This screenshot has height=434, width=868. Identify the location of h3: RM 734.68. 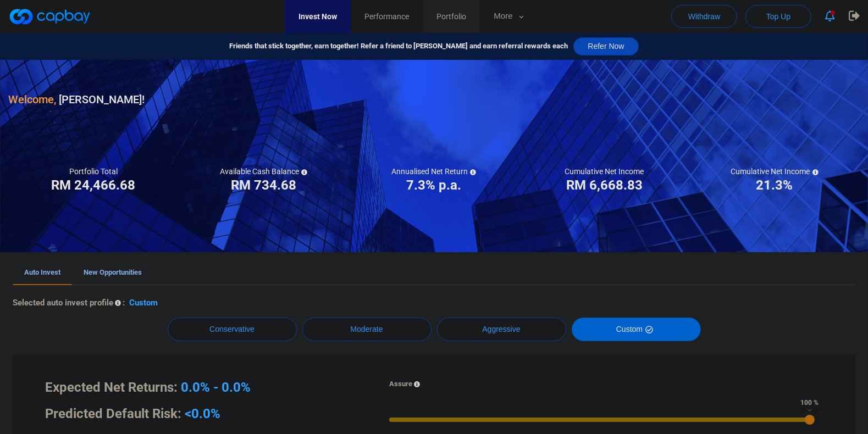
(263, 185).